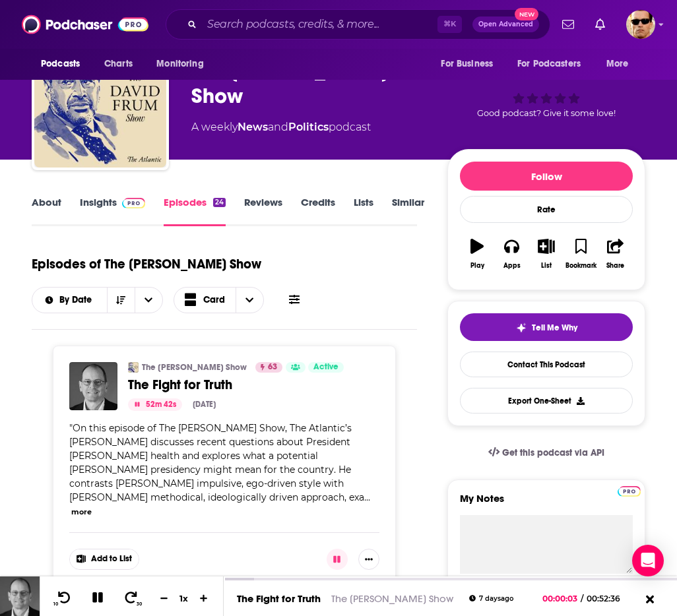 The image size is (677, 616). I want to click on button: Bookmark, so click(581, 254).